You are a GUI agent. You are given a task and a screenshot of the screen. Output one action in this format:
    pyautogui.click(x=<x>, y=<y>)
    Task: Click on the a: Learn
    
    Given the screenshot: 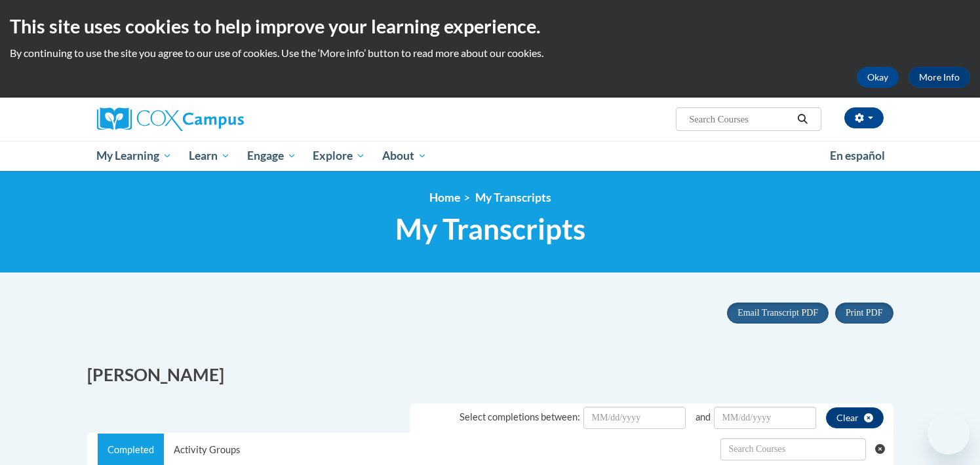 What is the action you would take?
    pyautogui.click(x=209, y=156)
    